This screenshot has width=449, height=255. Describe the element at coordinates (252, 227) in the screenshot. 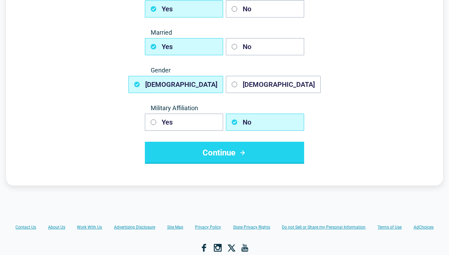

I see `a: State Privacy Rights` at that location.